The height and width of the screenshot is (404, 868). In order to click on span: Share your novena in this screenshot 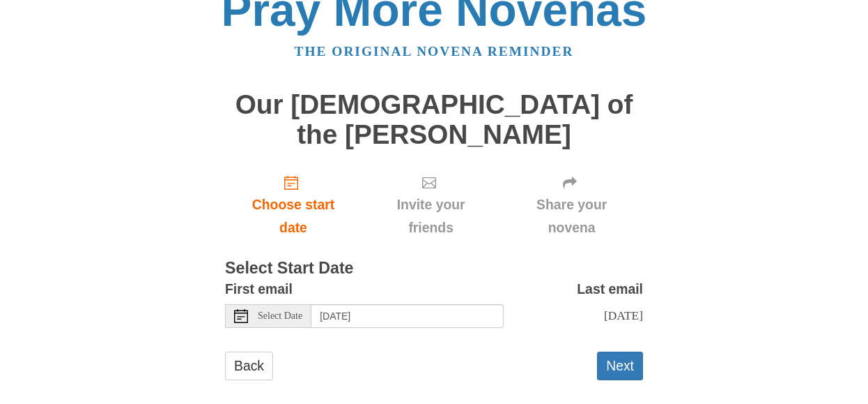, I will do `click(571, 216)`.